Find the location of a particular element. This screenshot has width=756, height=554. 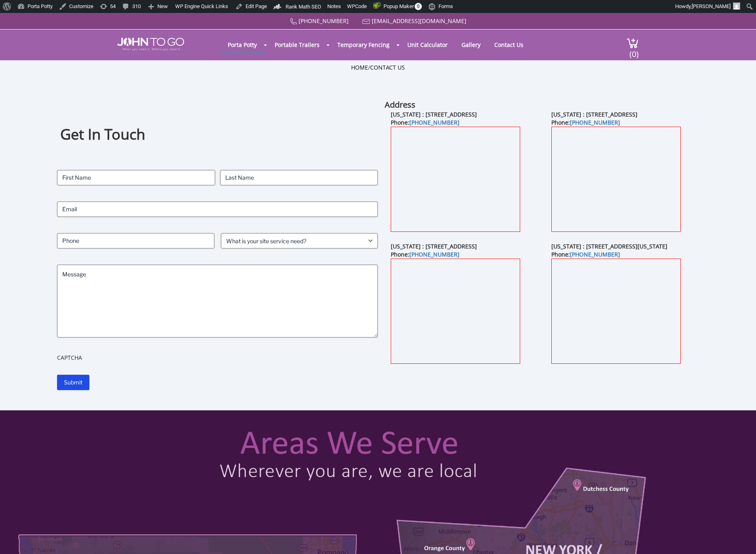

a: Gallery is located at coordinates (471, 45).